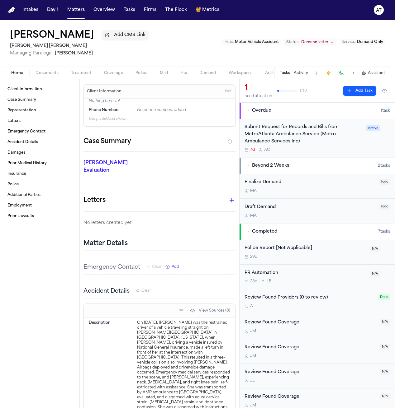 Image resolution: width=395 pixels, height=408 pixels. Describe the element at coordinates (384, 91) in the screenshot. I see `button: Hide completed tasks (⌘⇧H)` at that location.